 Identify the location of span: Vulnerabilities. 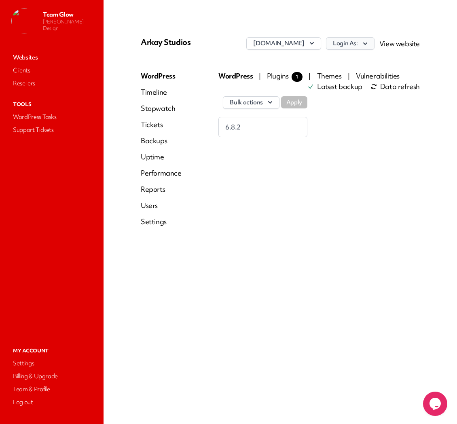
(377, 76).